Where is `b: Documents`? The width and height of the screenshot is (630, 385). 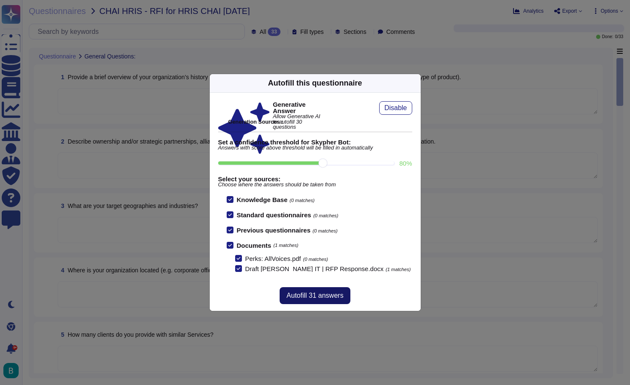
b: Documents is located at coordinates (254, 245).